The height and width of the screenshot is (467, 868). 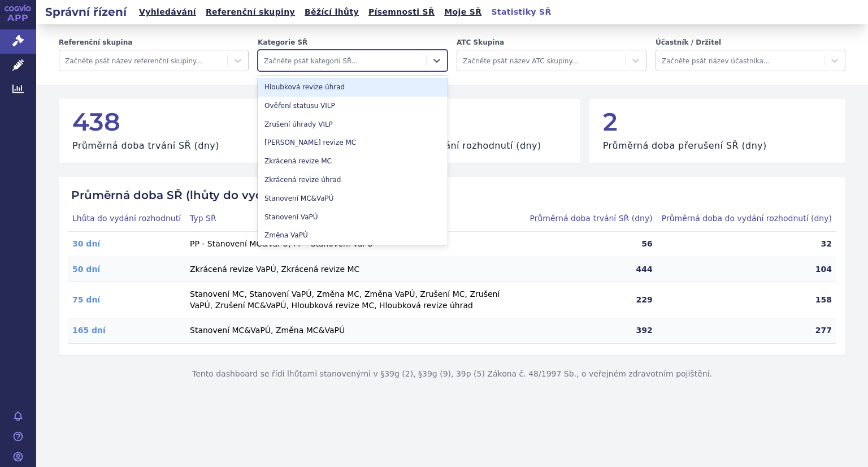 I want to click on a: Vyhledávání, so click(x=167, y=12).